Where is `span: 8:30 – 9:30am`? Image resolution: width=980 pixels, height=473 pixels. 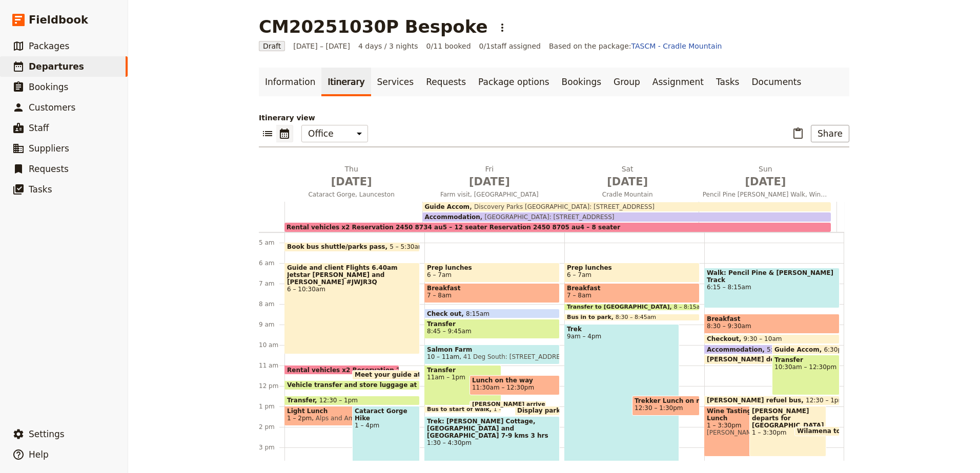
span: 8:30 – 9:30am is located at coordinates (729, 326).